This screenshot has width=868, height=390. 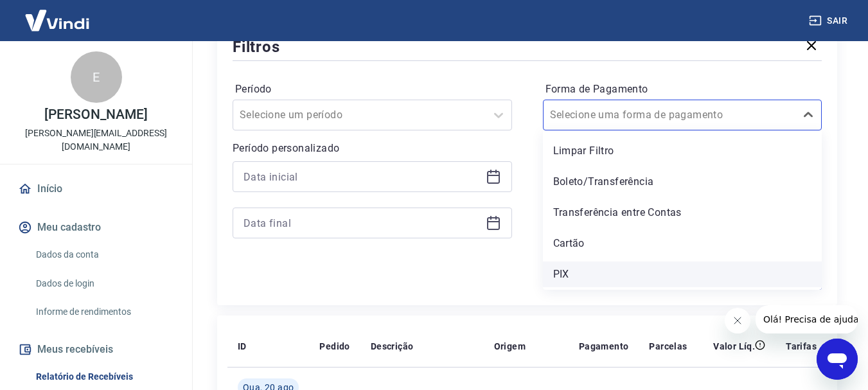 What do you see at coordinates (801, 346) in the screenshot?
I see `p: Tarifas` at bounding box center [801, 346].